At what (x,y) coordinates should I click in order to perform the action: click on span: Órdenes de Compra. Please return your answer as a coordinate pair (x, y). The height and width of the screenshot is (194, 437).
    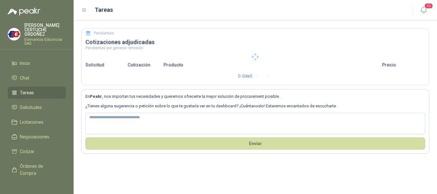
    Looking at the image, I should click on (40, 170).